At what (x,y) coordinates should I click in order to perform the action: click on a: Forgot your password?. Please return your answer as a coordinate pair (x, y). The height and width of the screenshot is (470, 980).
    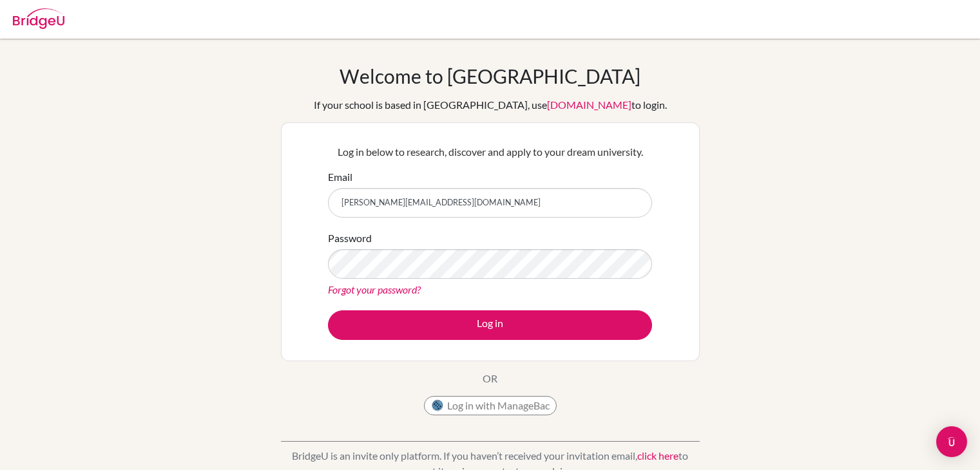
    Looking at the image, I should click on (375, 290).